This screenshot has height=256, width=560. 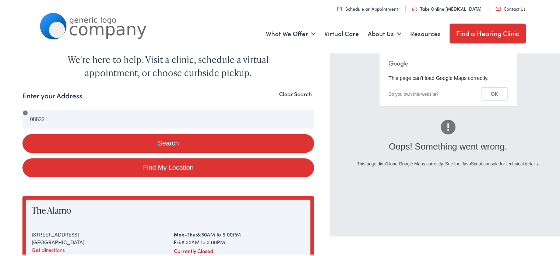 What do you see at coordinates (239, 237) in the screenshot?
I see `div: 8:30AM to 5:00PM 8:30AM to 3:00PM` at bounding box center [239, 237].